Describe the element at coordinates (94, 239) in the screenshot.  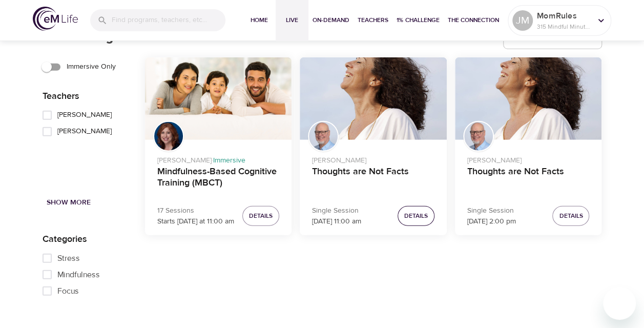
I see `p: Categories` at that location.